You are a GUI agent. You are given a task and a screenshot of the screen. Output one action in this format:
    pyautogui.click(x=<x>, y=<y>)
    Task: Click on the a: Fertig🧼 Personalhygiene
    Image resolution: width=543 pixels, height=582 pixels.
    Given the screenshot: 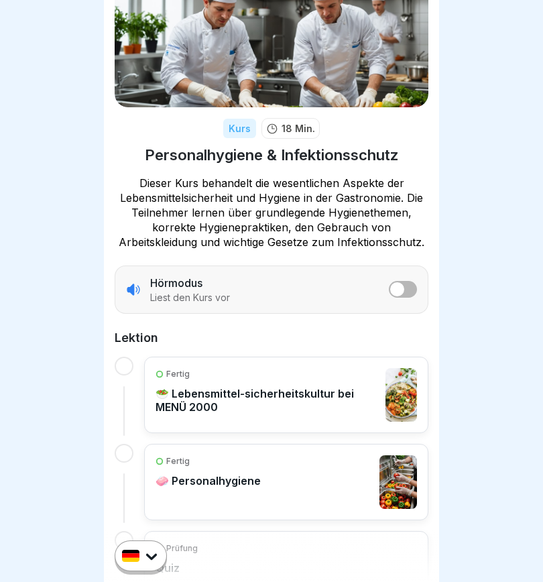 What is the action you would take?
    pyautogui.click(x=286, y=482)
    